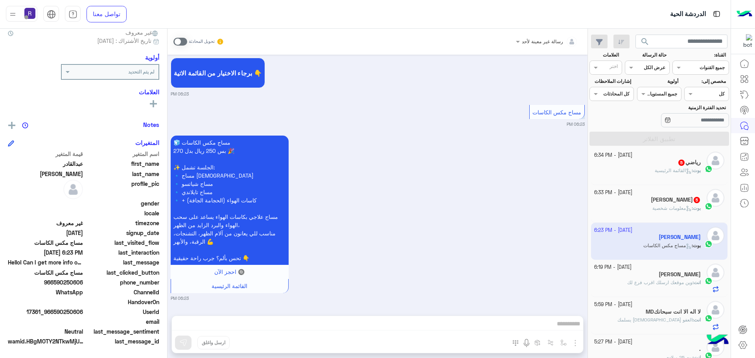 Image resolution: width=755 pixels, height=358 pixels. I want to click on p: الدردشة الحية, so click(688, 14).